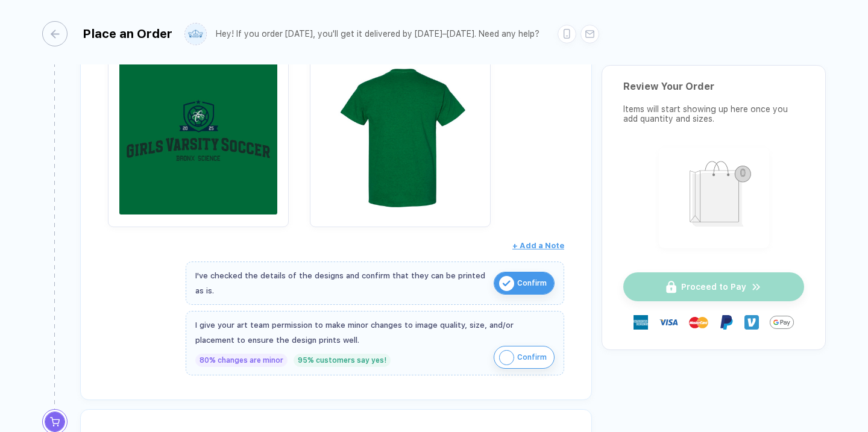 The image size is (868, 432). What do you see at coordinates (641, 322) in the screenshot?
I see `img: express` at bounding box center [641, 322].